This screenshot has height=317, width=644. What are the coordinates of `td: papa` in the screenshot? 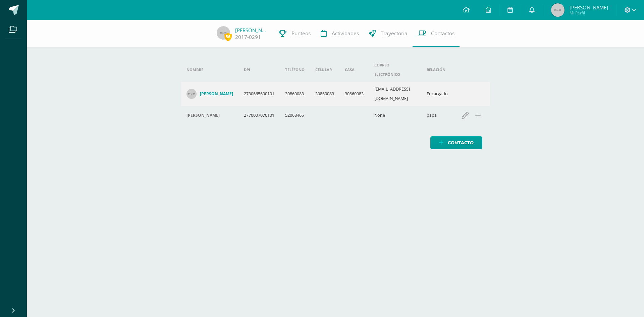 It's located at (437, 115).